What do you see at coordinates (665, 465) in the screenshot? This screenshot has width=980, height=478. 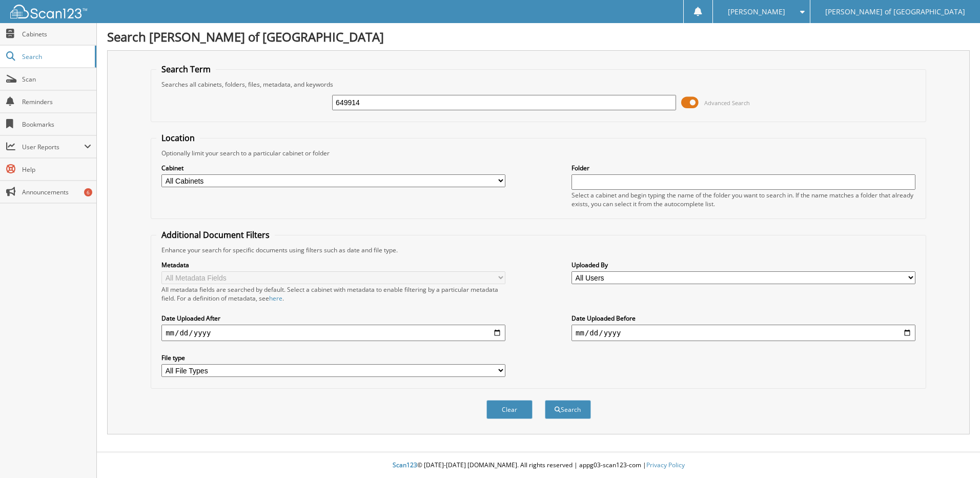 I see `a: Privacy Policy` at bounding box center [665, 465].